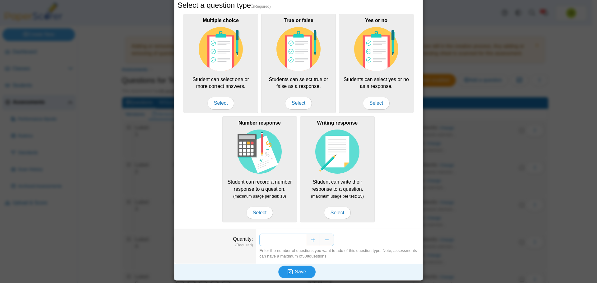  What do you see at coordinates (306, 256) in the screenshot?
I see `b: 500` at bounding box center [306, 256].